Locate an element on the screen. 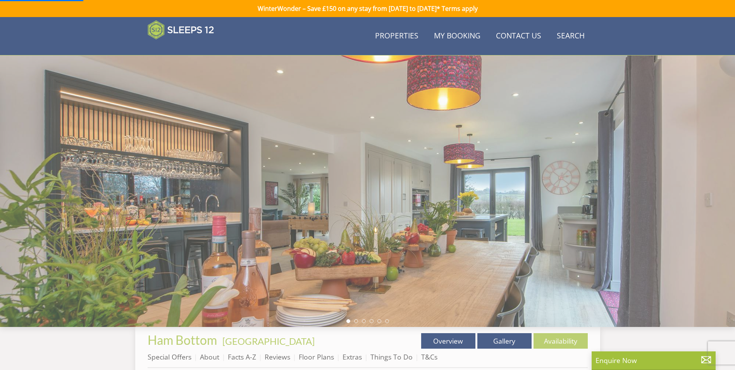 The image size is (735, 370). a: Properties is located at coordinates (397, 36).